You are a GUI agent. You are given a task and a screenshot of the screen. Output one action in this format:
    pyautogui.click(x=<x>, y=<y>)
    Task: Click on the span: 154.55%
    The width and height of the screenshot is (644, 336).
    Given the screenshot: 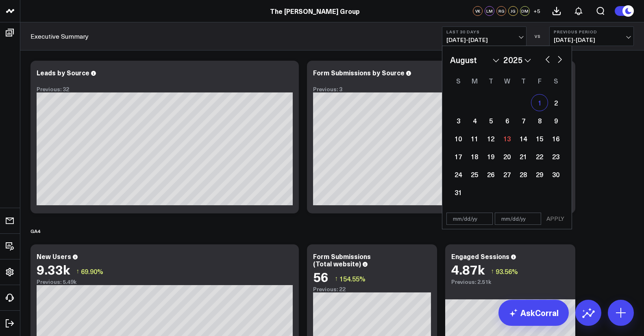 What is the action you would take?
    pyautogui.click(x=352, y=278)
    